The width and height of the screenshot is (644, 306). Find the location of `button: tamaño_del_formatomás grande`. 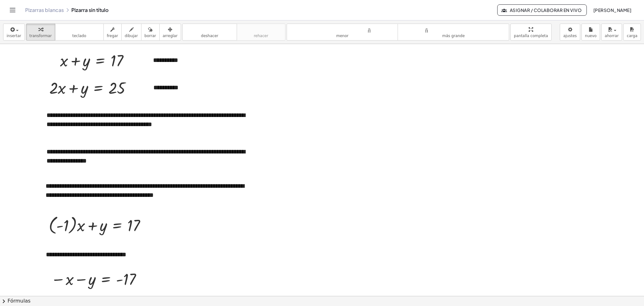

button: tamaño_del_formatomás grande is located at coordinates (453, 32).